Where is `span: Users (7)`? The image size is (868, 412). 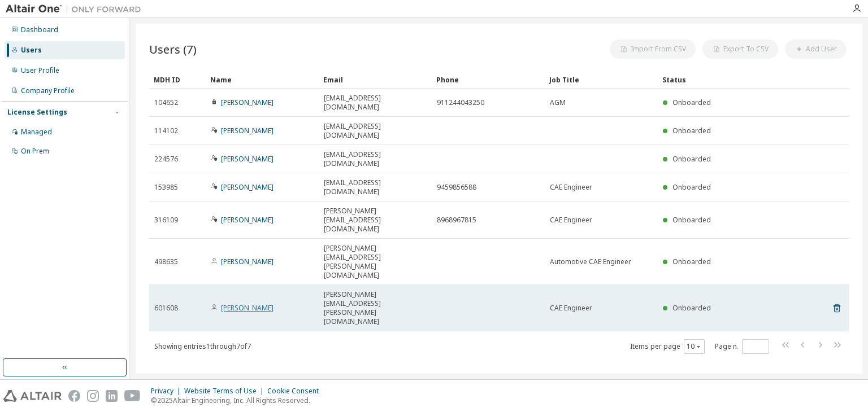
span: Users (7) is located at coordinates (173, 49).